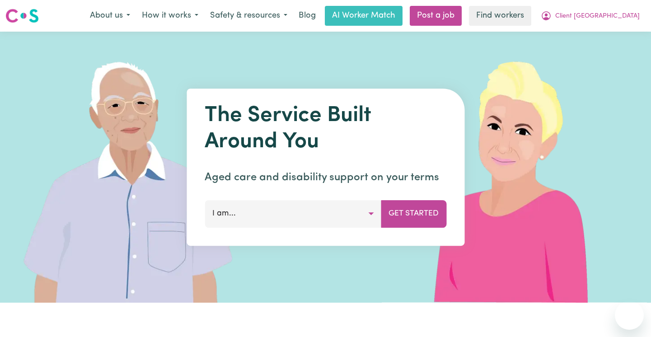 The height and width of the screenshot is (337, 651). I want to click on a: AI Worker Match, so click(364, 16).